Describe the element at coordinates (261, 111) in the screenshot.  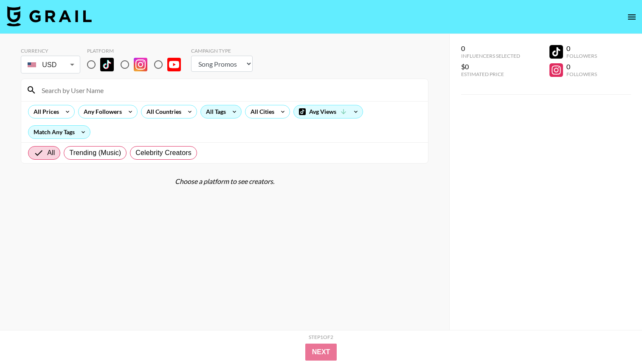
I see `div: All Cities` at that location.